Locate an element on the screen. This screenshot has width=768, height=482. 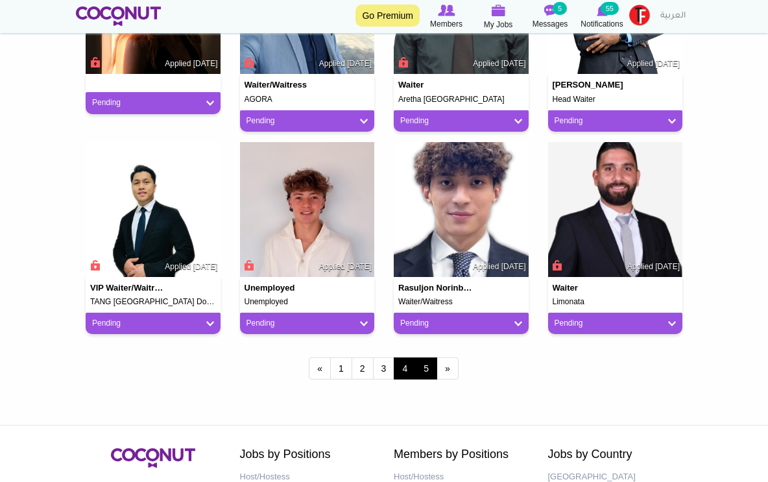
h2: Jobs by Country is located at coordinates (616, 455).